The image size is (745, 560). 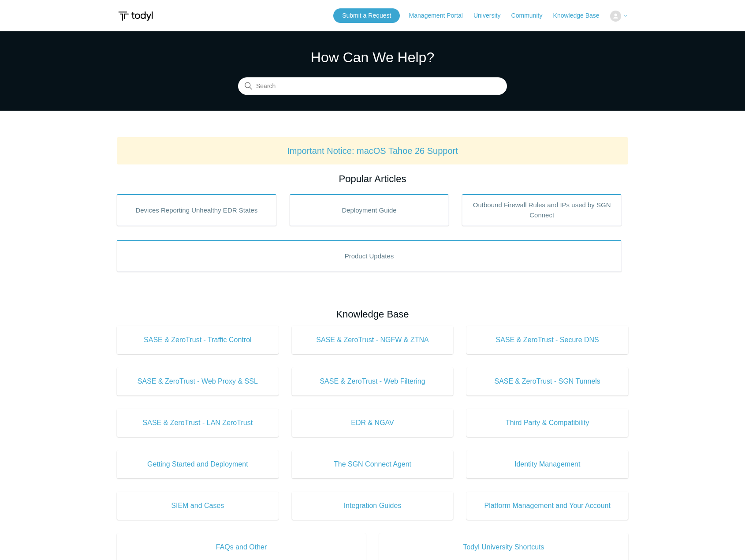 What do you see at coordinates (372, 340) in the screenshot?
I see `a: SASE & ZeroTrust - NGFW & ZTNA` at bounding box center [372, 340].